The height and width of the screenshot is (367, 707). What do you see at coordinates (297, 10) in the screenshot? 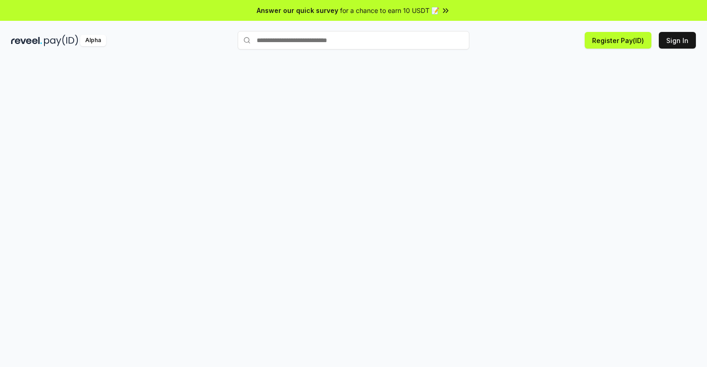
I see `span: Answer our quick survey` at bounding box center [297, 10].